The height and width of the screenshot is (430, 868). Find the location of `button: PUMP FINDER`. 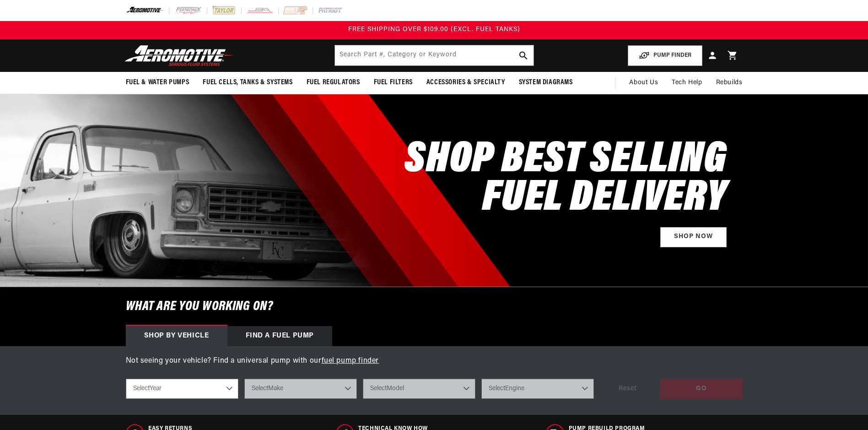

button: PUMP FINDER is located at coordinates (665, 56).